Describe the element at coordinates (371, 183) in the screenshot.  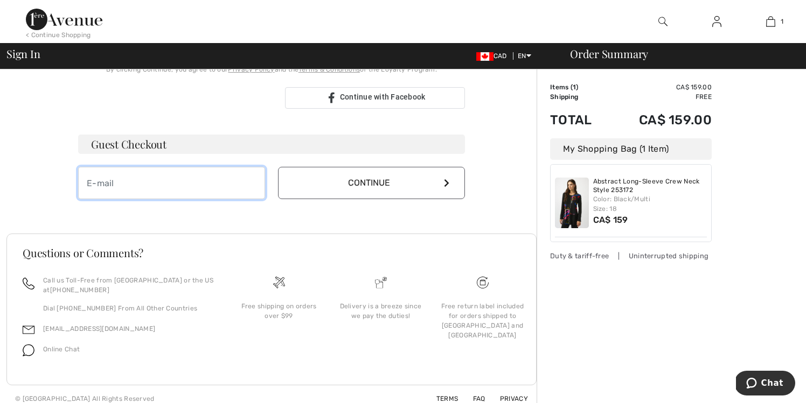
I see `button: Continue` at that location.